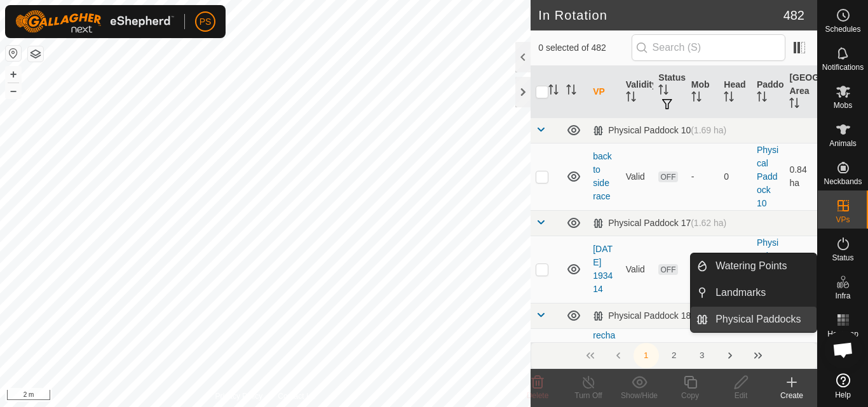 Image resolution: width=868 pixels, height=407 pixels. Describe the element at coordinates (660, 130) in the screenshot. I see `div: Physical Paddock 10` at that location.